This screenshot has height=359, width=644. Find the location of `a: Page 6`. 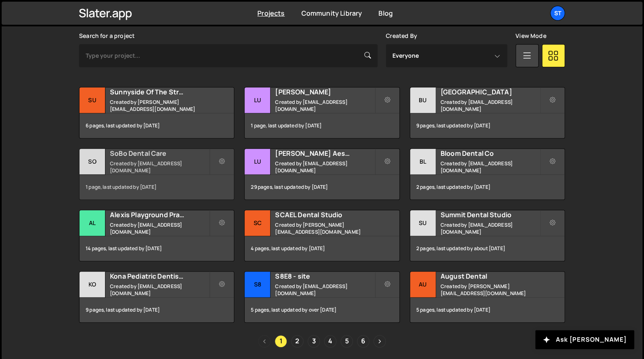

a: Page 6 is located at coordinates (363, 341).